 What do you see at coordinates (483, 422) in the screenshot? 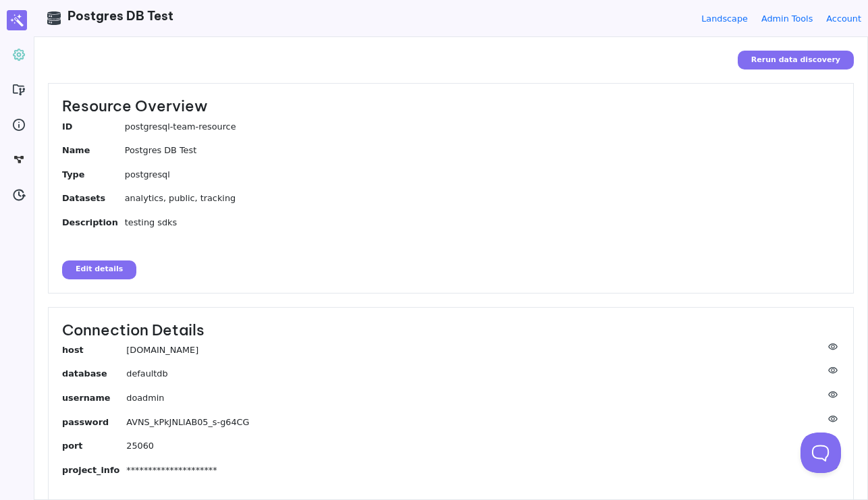
I see `dd: AVNS_kPkJNLlAB05_s-g64CG` at bounding box center [483, 422].